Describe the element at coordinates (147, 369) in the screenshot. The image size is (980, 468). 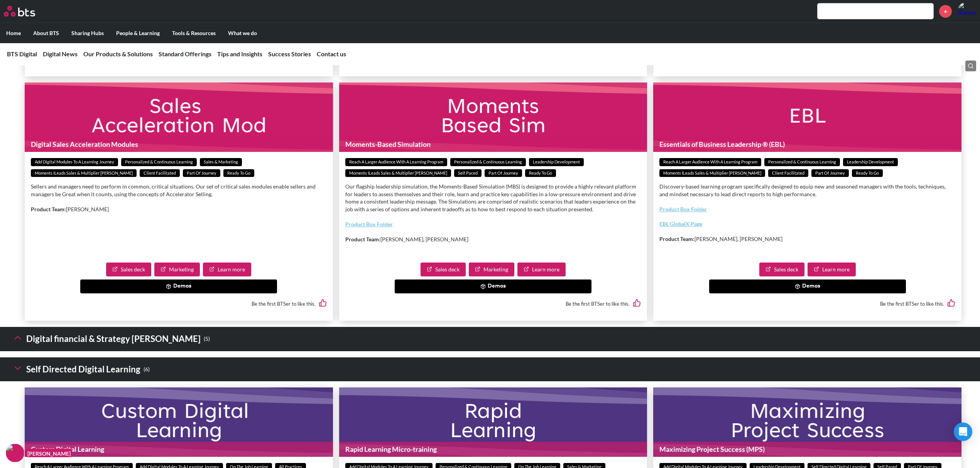
I see `small: ( 6 )` at that location.